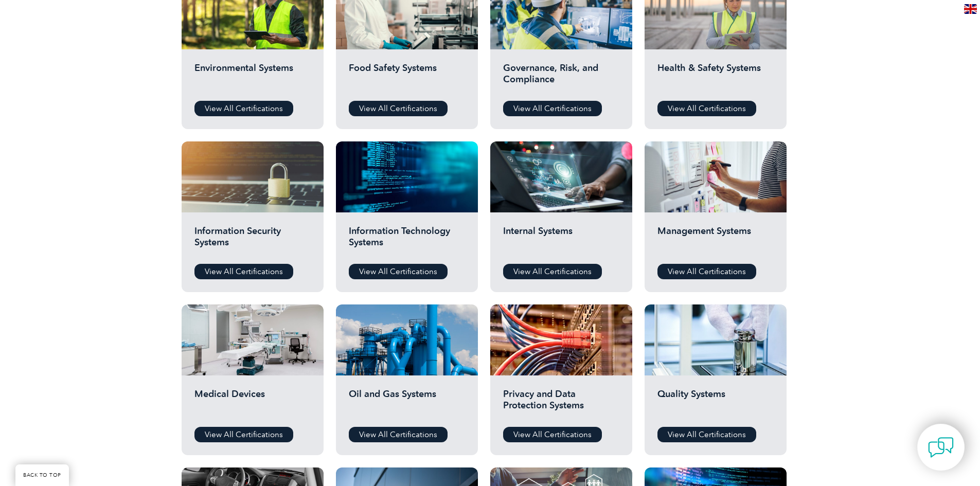  I want to click on h2: Environmental Systems, so click(253, 77).